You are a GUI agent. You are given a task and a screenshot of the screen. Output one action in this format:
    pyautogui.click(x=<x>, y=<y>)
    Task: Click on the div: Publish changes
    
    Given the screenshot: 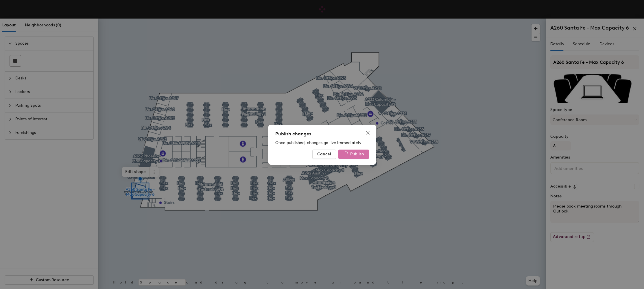 What is the action you would take?
    pyautogui.click(x=322, y=134)
    